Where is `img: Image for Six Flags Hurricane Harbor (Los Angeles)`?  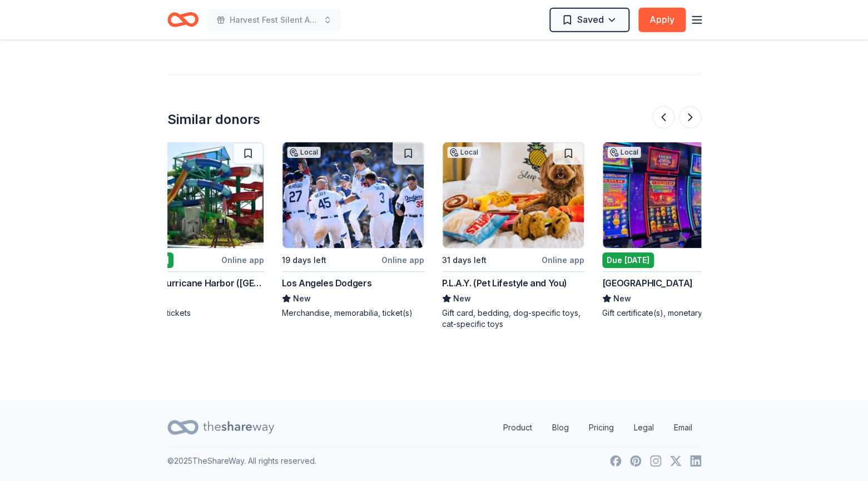 img: Image for Six Flags Hurricane Harbor (Los Angeles) is located at coordinates (193, 195).